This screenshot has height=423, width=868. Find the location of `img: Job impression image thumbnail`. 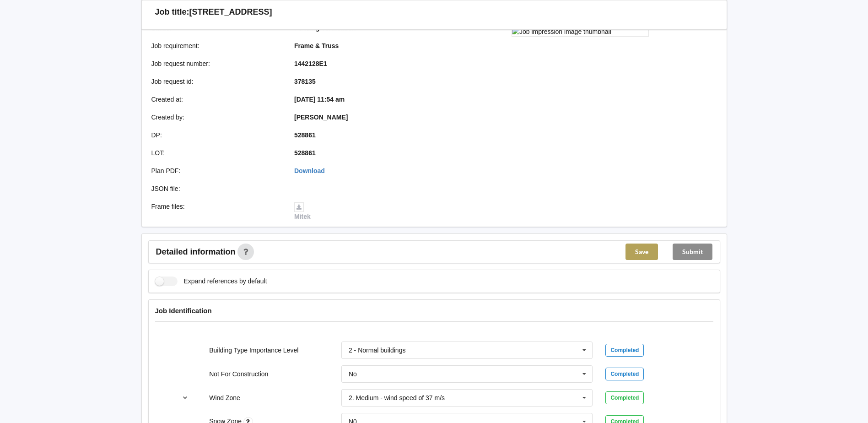

img: Job impression image thumbnail is located at coordinates (580, 32).